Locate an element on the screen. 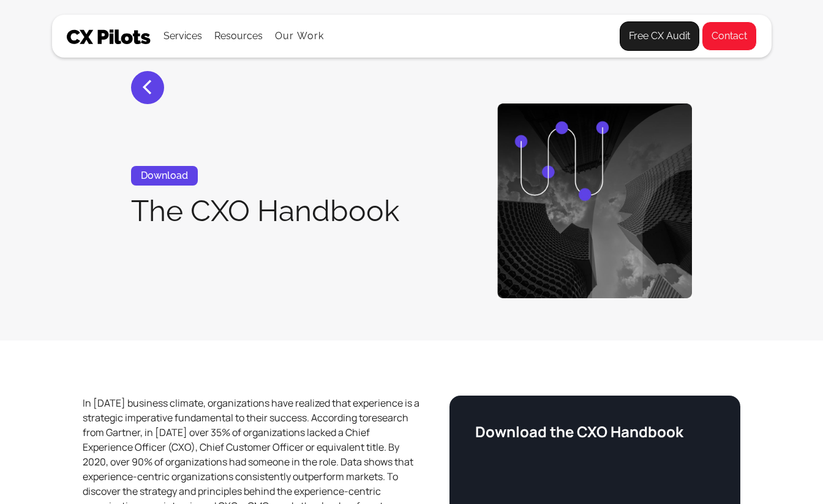  h1: The CXO Handbook is located at coordinates (265, 210).